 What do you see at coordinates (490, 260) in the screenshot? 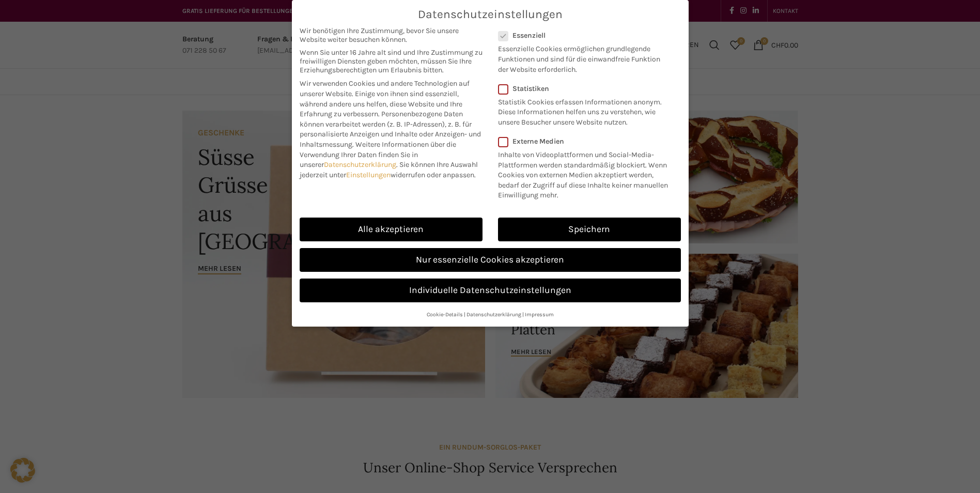
I see `a: Nur essenzielle Cookies akzeptieren` at bounding box center [490, 260].